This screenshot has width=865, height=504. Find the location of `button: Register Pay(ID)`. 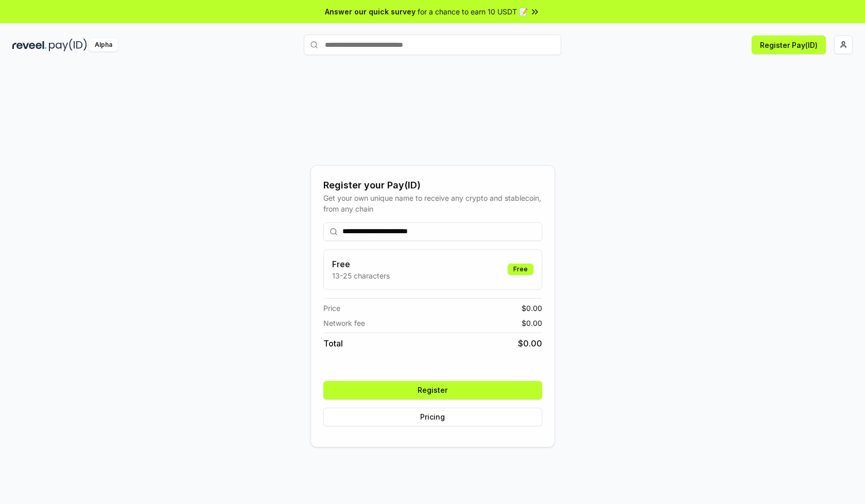

button: Register Pay(ID) is located at coordinates (789, 45).